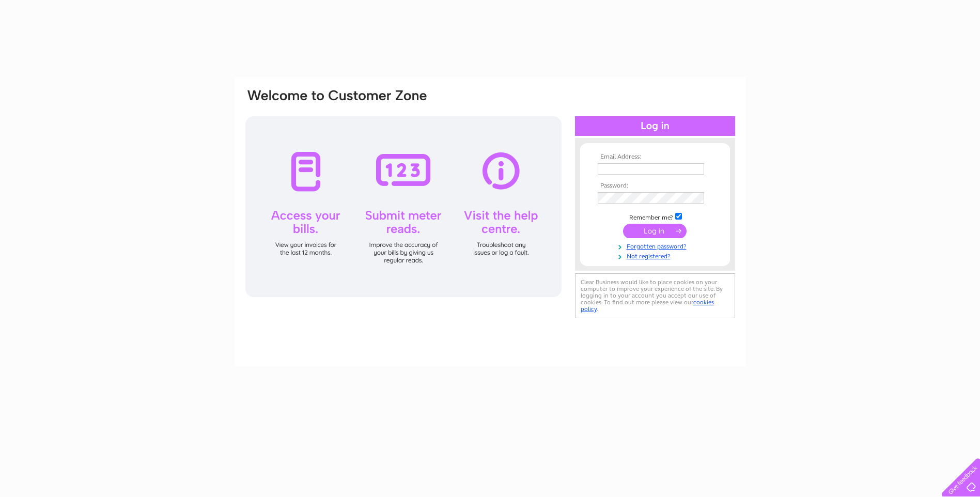 The image size is (980, 497). I want to click on th: Email Address:, so click(655, 157).